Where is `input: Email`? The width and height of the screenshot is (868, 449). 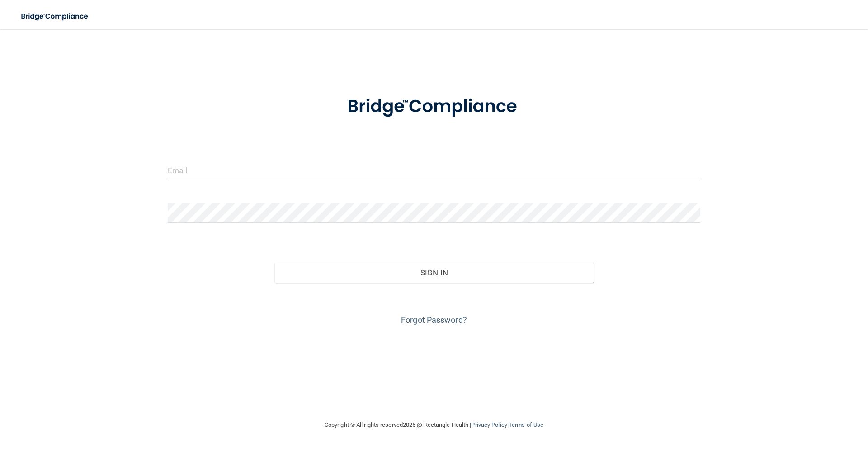 input: Email is located at coordinates (434, 170).